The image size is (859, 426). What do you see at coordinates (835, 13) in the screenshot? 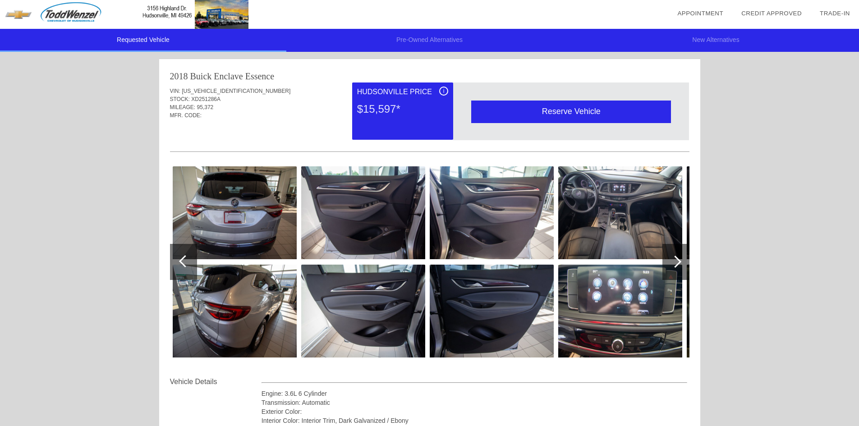
I see `a: Trade-In` at bounding box center [835, 13].